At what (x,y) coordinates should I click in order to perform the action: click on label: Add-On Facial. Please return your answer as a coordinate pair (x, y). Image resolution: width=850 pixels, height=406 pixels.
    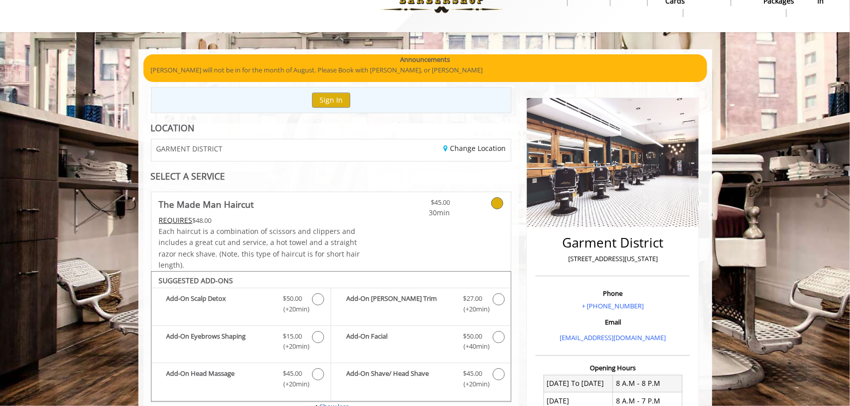
    Looking at the image, I should click on (421, 343).